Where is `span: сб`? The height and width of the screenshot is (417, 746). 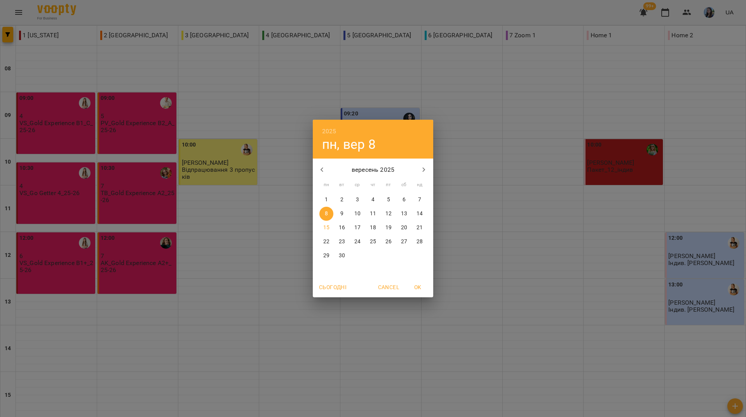
span: сб is located at coordinates (404, 185).